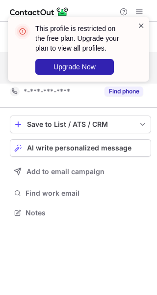 The width and height of the screenshot is (157, 295). I want to click on button: Find work email, so click(81, 193).